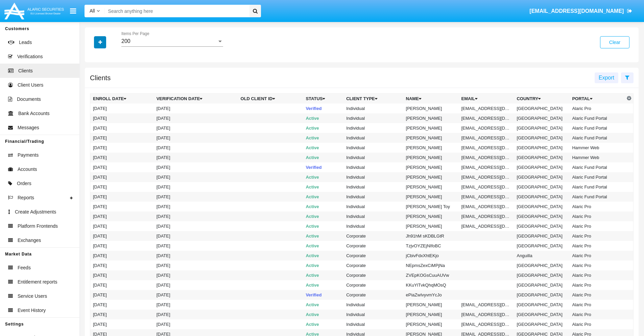  What do you see at coordinates (431, 275) in the screenshot?
I see `td: ZVEpKOGsCuuAUVw` at bounding box center [431, 275].